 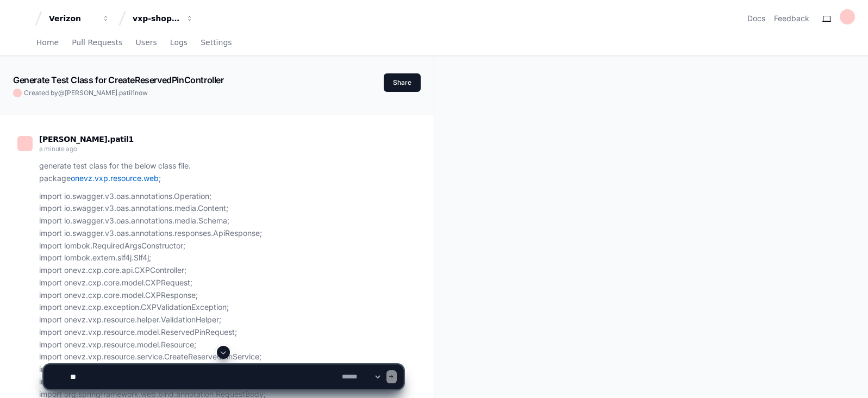 What do you see at coordinates (146, 43) in the screenshot?
I see `a: Users` at bounding box center [146, 43].